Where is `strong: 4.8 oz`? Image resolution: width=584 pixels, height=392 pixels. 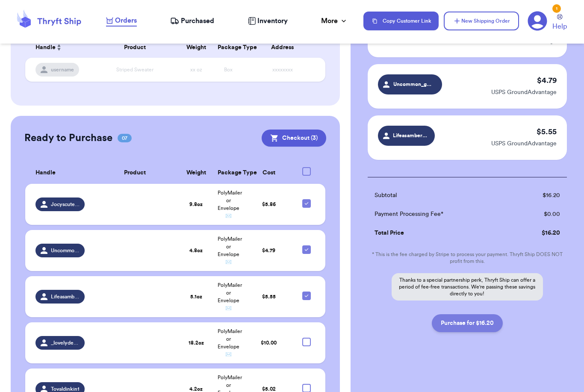 strong: 4.8 oz is located at coordinates (196, 251).